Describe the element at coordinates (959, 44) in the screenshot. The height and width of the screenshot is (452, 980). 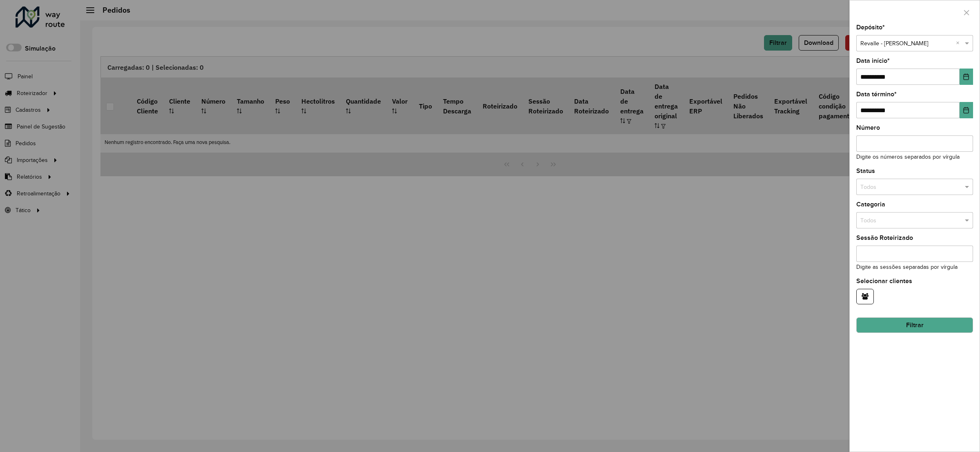
I see `span: Clear all` at that location.